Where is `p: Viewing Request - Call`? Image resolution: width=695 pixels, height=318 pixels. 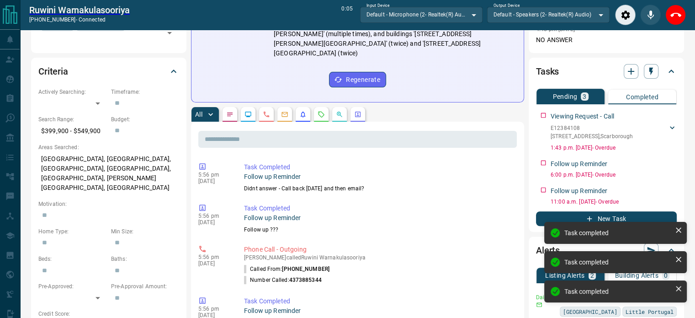
p: Viewing Request - Call is located at coordinates (582, 116).